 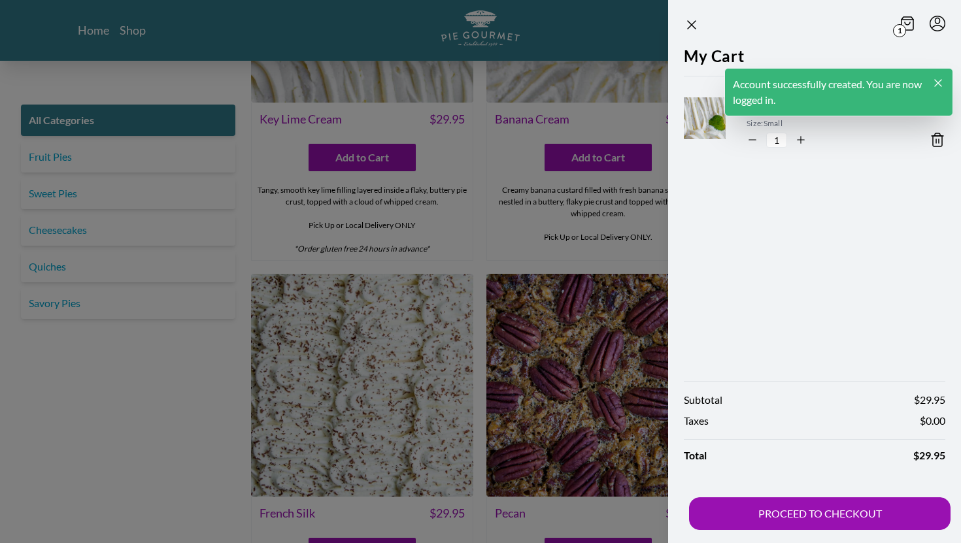 What do you see at coordinates (717, 125) in the screenshot?
I see `img: Product Image` at bounding box center [717, 125].